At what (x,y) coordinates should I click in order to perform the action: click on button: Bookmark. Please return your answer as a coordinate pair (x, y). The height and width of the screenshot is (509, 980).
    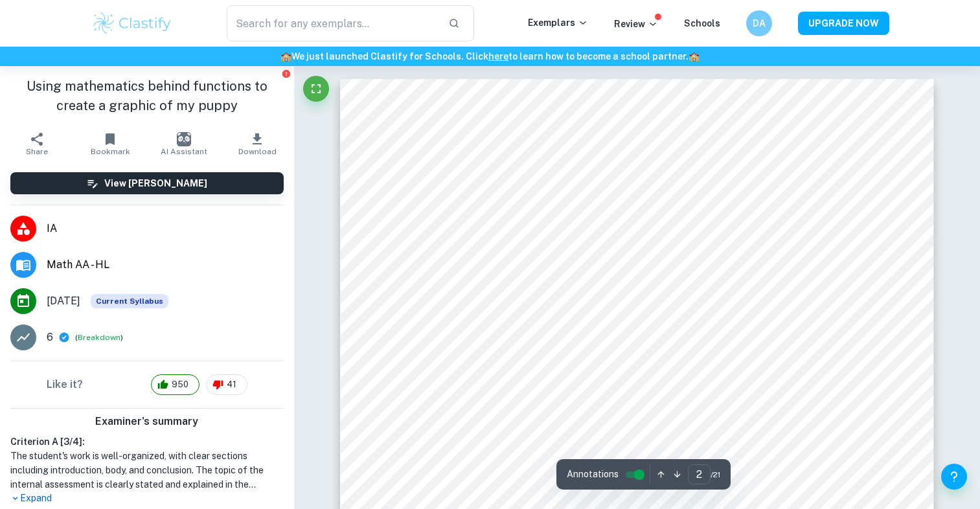
    Looking at the image, I should click on (110, 144).